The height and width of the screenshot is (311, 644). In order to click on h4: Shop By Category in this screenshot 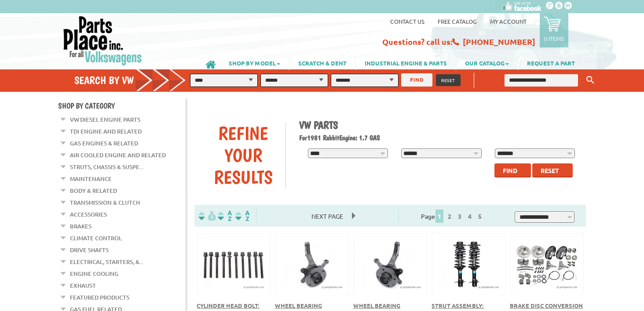, I will do `click(122, 106)`.